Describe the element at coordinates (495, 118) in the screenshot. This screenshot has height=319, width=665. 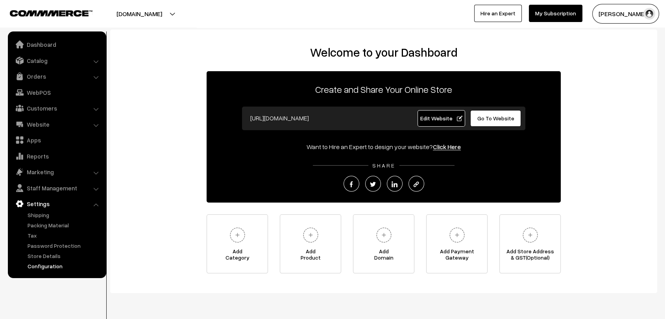
I see `a: Go To Website` at that location.